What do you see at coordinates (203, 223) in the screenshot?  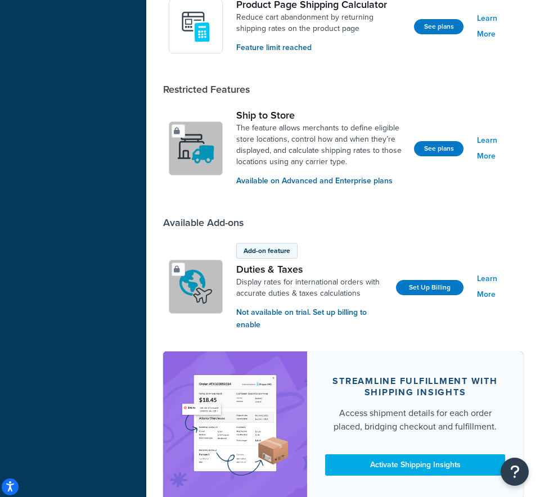 I see `div: Available Add-ons` at bounding box center [203, 223].